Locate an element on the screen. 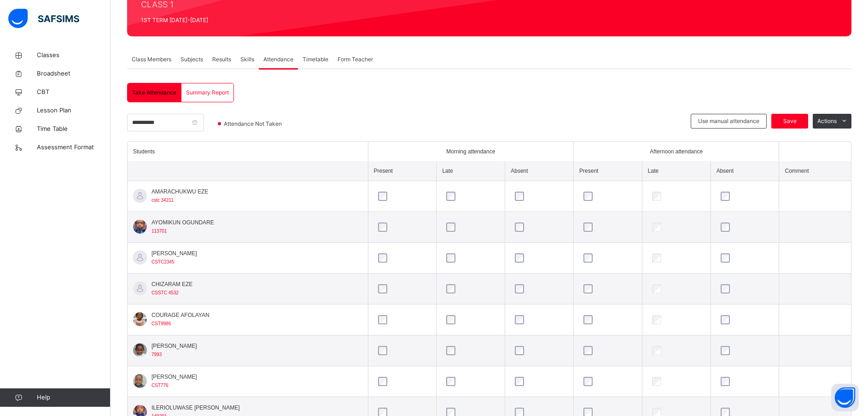 This screenshot has height=416, width=868. span: 113701 is located at coordinates (159, 231).